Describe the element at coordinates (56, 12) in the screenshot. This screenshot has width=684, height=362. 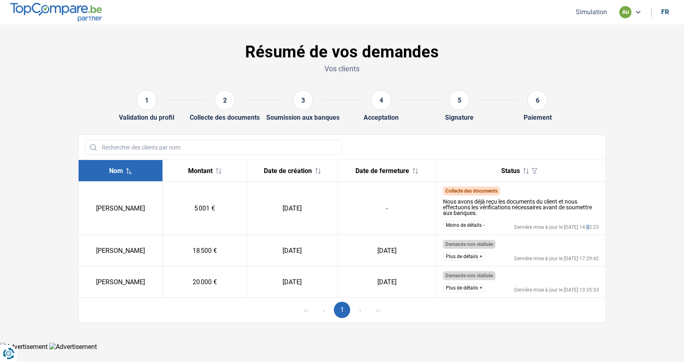
I see `img: TopCompare.be` at that location.